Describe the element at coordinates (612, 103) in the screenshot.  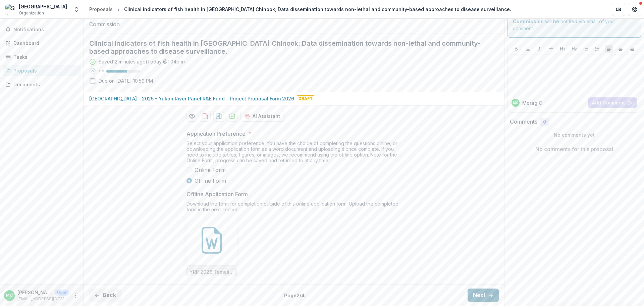
I see `button: Add Comment` at that location.